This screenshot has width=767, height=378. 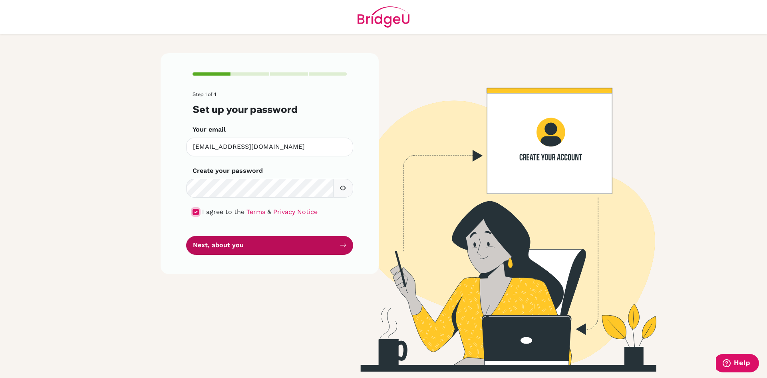 What do you see at coordinates (270, 109) in the screenshot?
I see `h3: Set up your password` at bounding box center [270, 109].